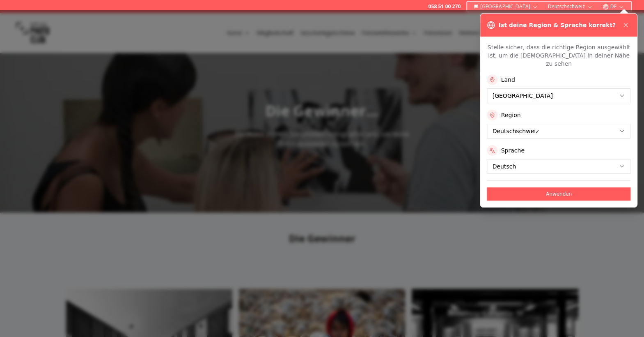 Image resolution: width=644 pixels, height=337 pixels. I want to click on label: Sprache, so click(512, 150).